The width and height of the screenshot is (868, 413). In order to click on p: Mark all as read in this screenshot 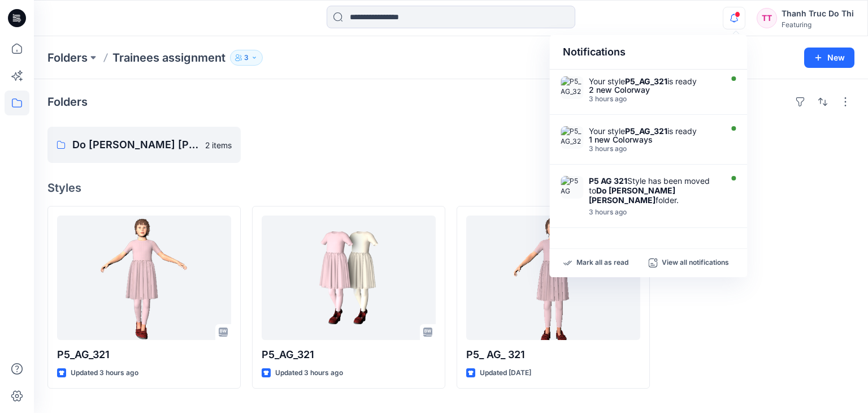, I will do `click(603, 263)`.